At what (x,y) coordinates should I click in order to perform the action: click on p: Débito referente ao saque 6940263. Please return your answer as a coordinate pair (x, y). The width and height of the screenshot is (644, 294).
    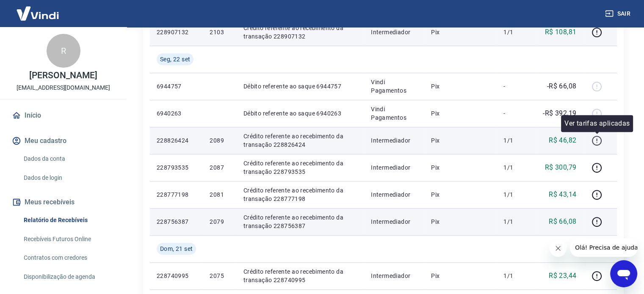
    Looking at the image, I should click on (300, 113).